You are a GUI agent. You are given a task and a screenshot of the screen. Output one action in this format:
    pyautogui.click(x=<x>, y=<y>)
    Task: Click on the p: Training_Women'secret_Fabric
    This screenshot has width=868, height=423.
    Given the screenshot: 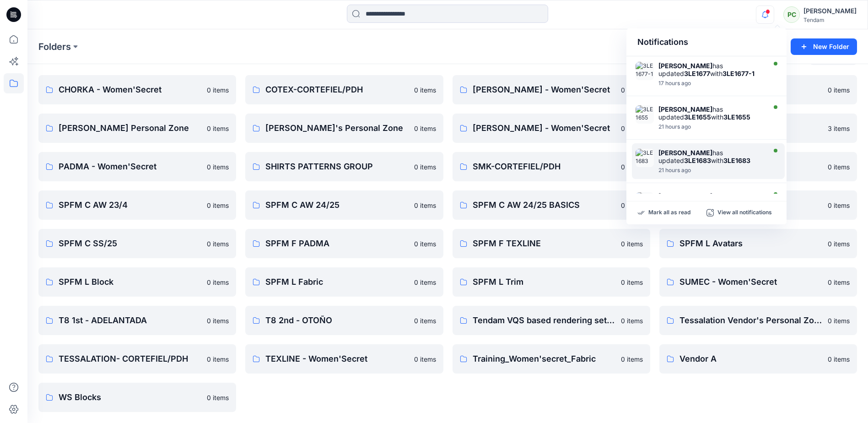 What is the action you would take?
    pyautogui.click(x=544, y=359)
    